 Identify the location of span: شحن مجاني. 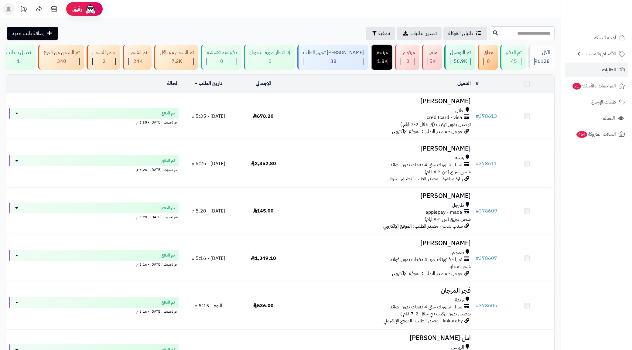
(459, 266).